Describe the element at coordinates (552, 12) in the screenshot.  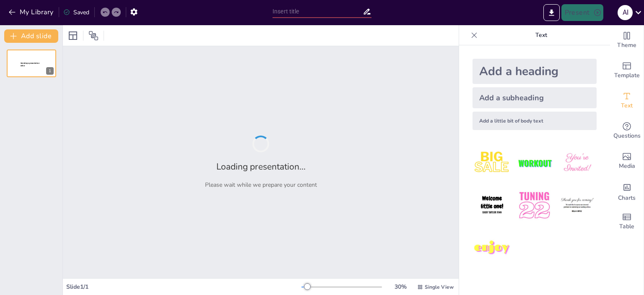
I see `button: Export to PowerPoint` at that location.